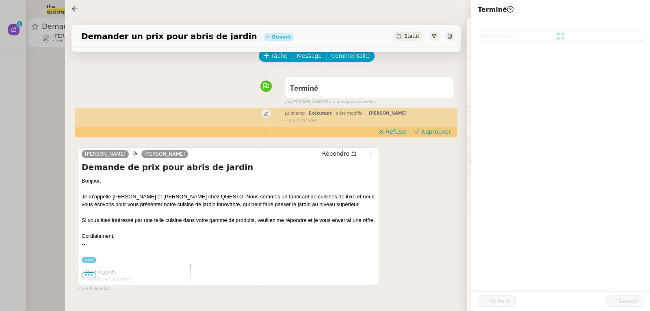 This screenshot has height=311, width=650. What do you see at coordinates (228, 167) in the screenshot?
I see `h4: Demande de prix pour abris de jardin` at bounding box center [228, 167].